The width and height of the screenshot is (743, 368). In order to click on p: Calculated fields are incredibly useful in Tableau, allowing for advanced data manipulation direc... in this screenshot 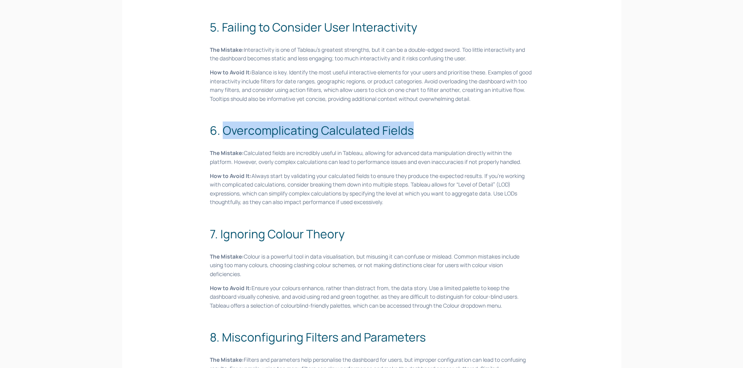, I will do `click(371, 158)`.